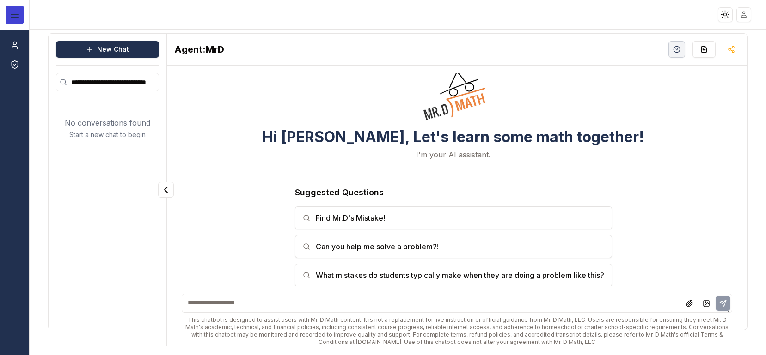 The height and width of the screenshot is (355, 766). I want to click on h3: Suggested Questions, so click(453, 193).